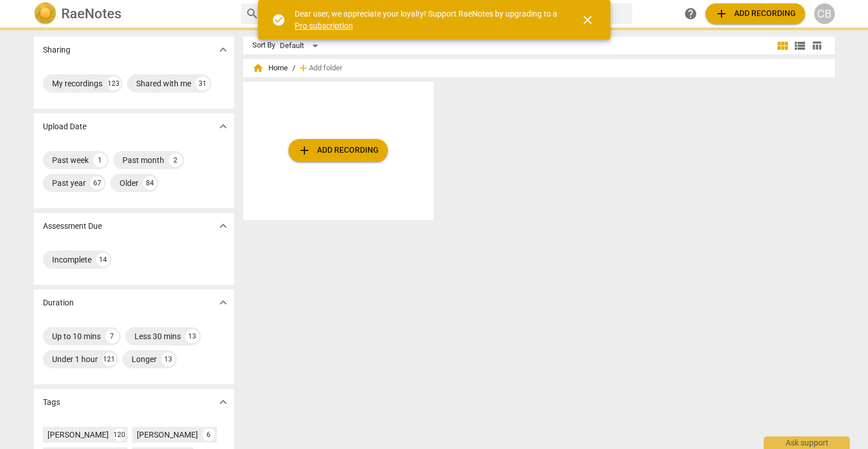  Describe the element at coordinates (176, 160) in the screenshot. I see `div: 2` at that location.